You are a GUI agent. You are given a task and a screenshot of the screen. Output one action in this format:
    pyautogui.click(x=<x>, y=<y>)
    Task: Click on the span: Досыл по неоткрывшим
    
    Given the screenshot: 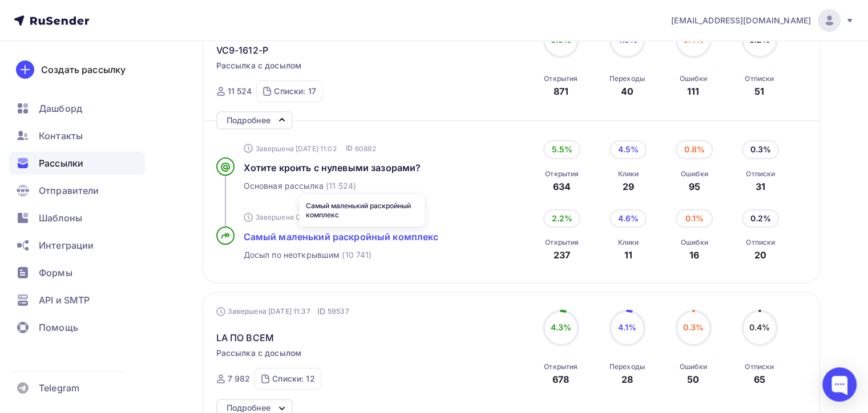 What is the action you would take?
    pyautogui.click(x=291, y=255)
    